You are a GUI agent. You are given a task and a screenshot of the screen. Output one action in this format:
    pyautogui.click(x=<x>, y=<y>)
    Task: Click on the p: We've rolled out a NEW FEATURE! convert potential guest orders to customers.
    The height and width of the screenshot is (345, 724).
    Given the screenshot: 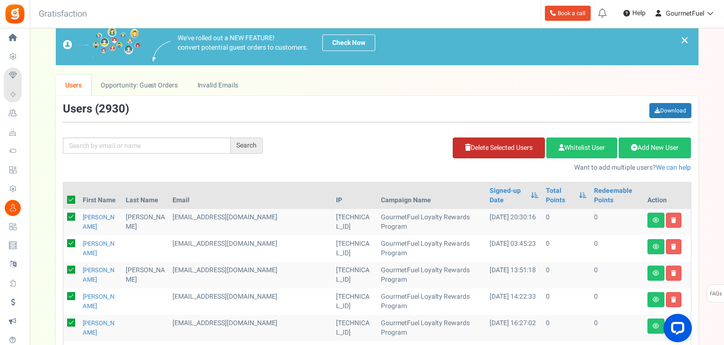 What is the action you would take?
    pyautogui.click(x=243, y=43)
    